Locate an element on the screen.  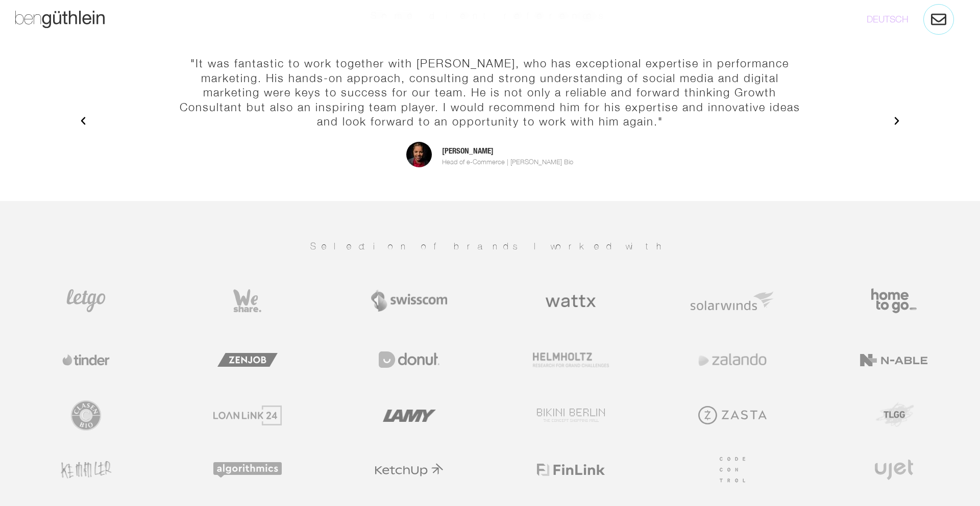
div: 2 / 14 is located at coordinates (490, 121).